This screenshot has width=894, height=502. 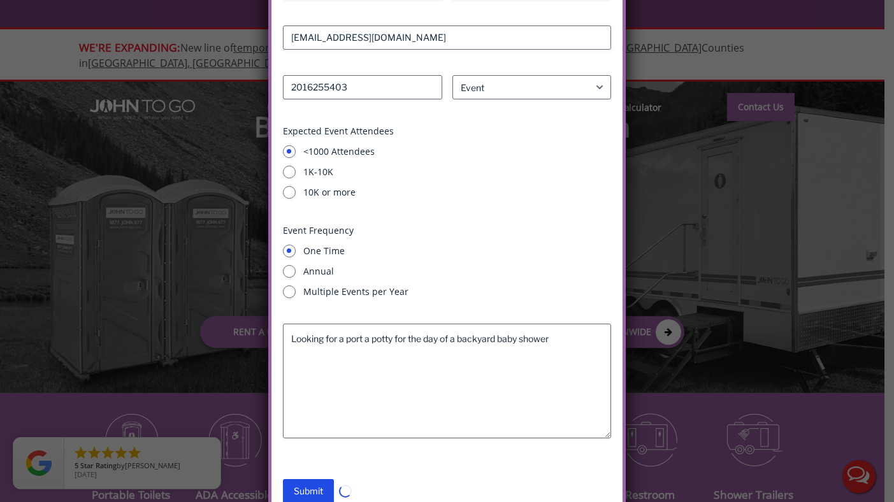 I want to click on label: 1K-10K, so click(x=457, y=172).